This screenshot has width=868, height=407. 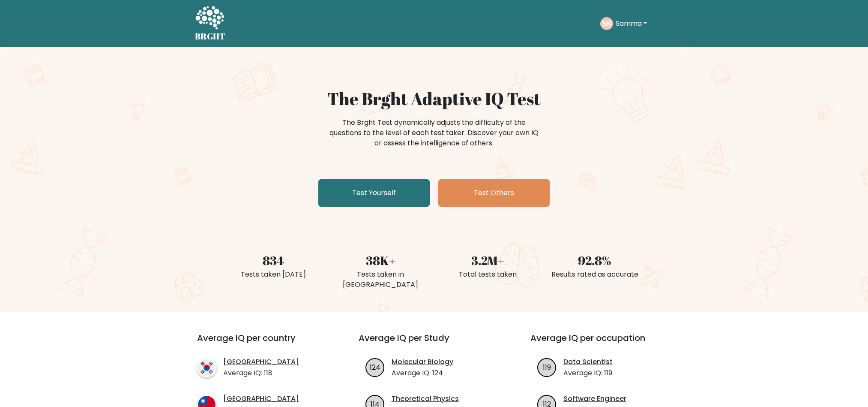 What do you see at coordinates (595, 398) in the screenshot?
I see `a: Software Engineer` at bounding box center [595, 398].